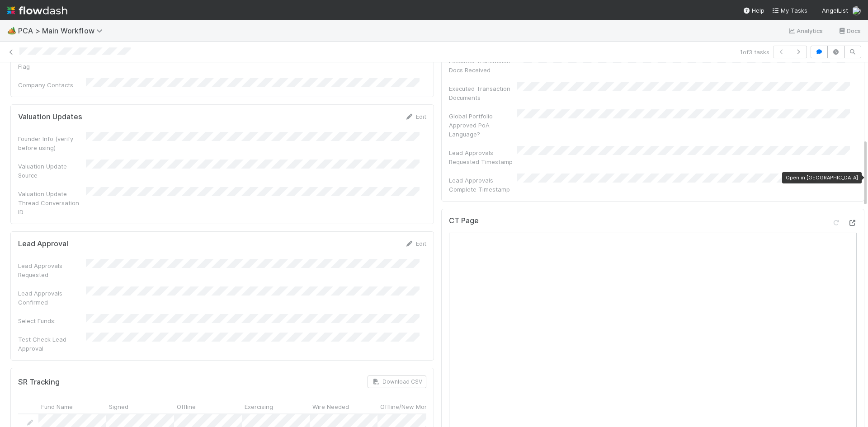 This screenshot has height=427, width=868. Describe the element at coordinates (754, 10) in the screenshot. I see `div: Help` at that location.